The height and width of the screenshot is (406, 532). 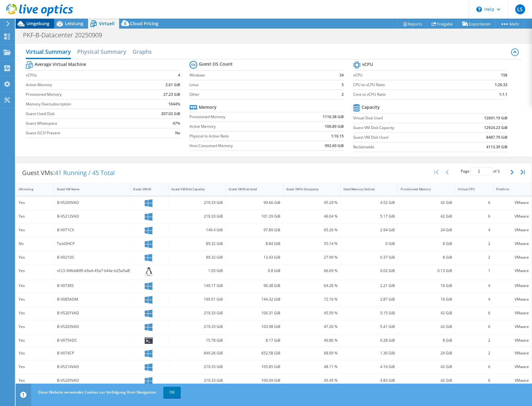 What do you see at coordinates (84, 173) in the screenshot?
I see `span: 41 Running / 45 Total` at bounding box center [84, 173].